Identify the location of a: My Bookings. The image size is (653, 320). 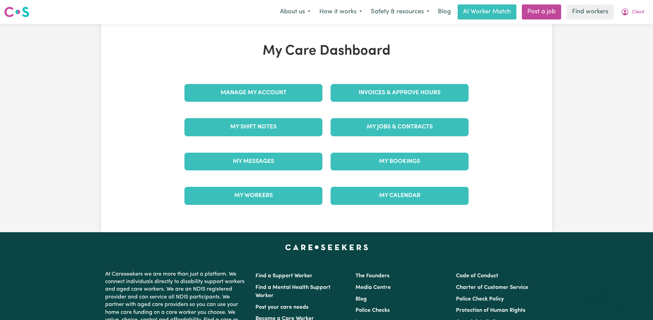
(400, 162).